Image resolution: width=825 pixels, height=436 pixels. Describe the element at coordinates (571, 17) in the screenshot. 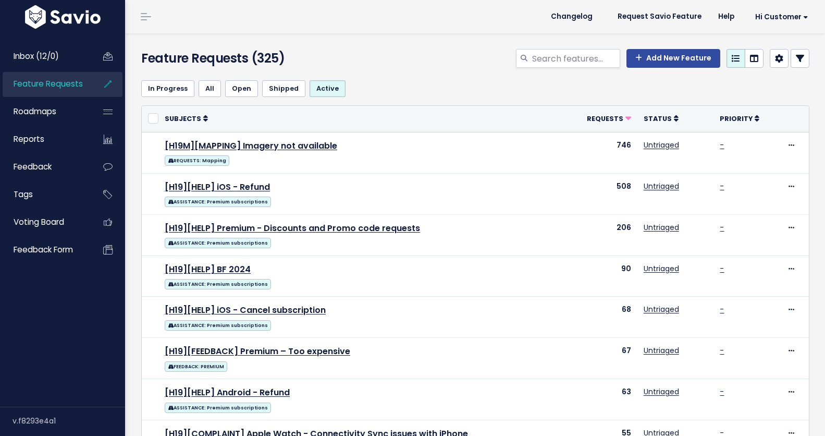

I see `span: Changelog` at that location.